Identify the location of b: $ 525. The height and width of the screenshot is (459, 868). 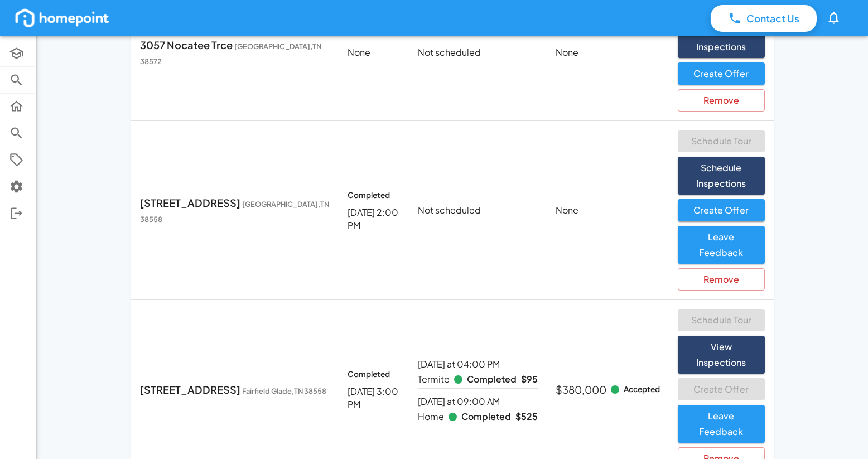
(526, 416).